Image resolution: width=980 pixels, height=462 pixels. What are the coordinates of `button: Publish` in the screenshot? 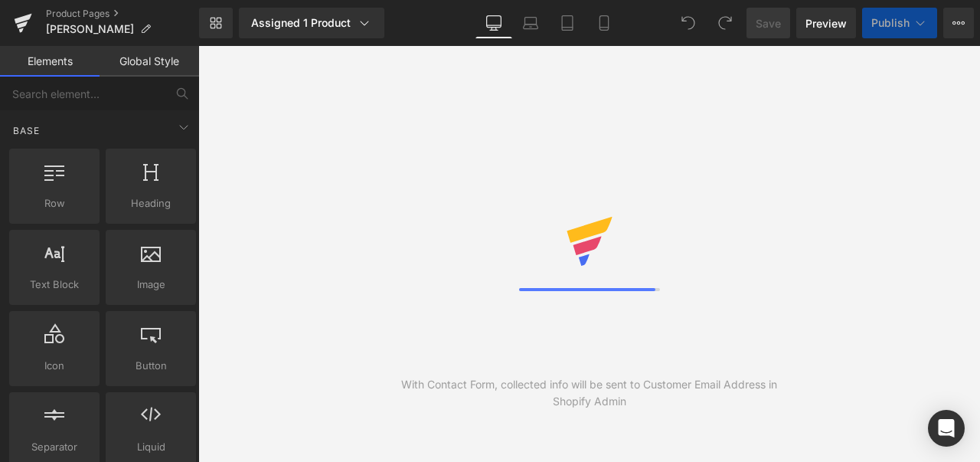 It's located at (900, 23).